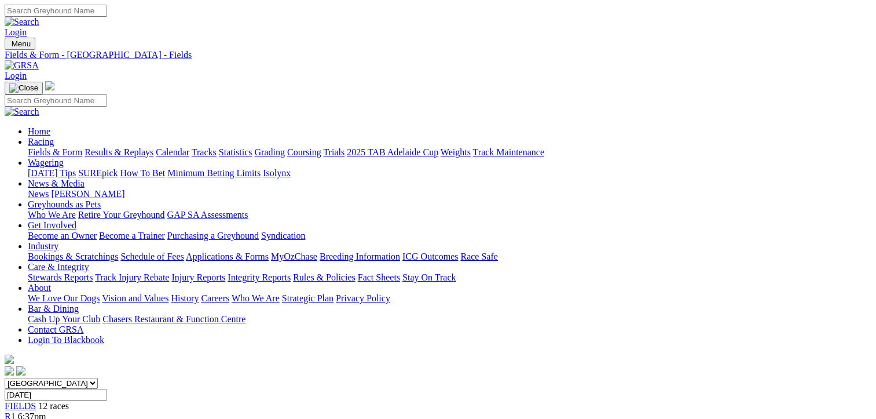  What do you see at coordinates (479, 256) in the screenshot?
I see `a: Race Safe` at bounding box center [479, 256].